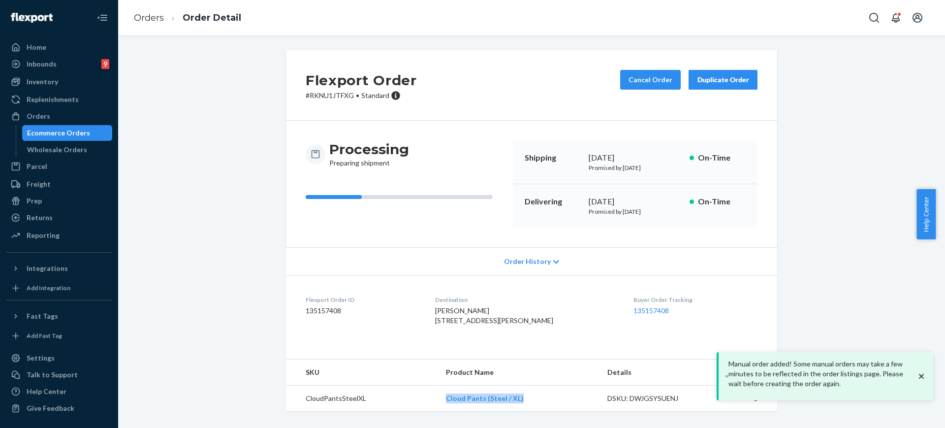  What do you see at coordinates (925, 214) in the screenshot?
I see `button: Help Center` at bounding box center [925, 214].